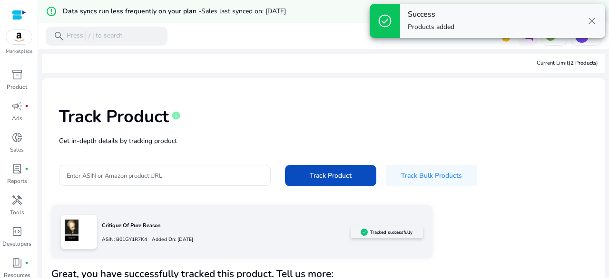 This screenshot has height=278, width=609. I want to click on span: lab_profile, so click(17, 169).